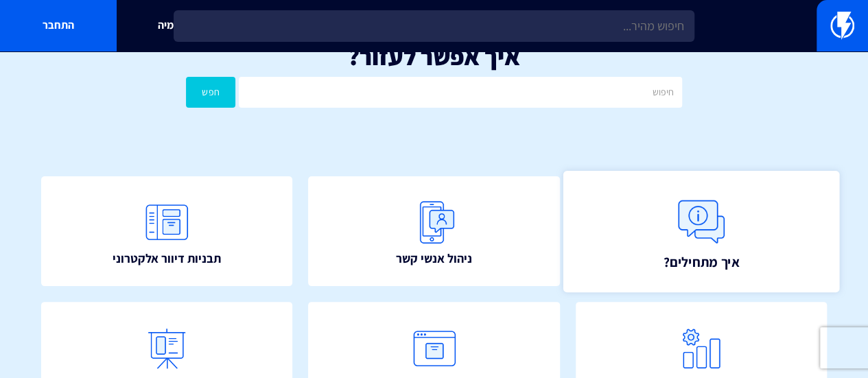 This screenshot has height=378, width=868. Describe the element at coordinates (434, 258) in the screenshot. I see `span: ניהול אנשי קשר` at that location.